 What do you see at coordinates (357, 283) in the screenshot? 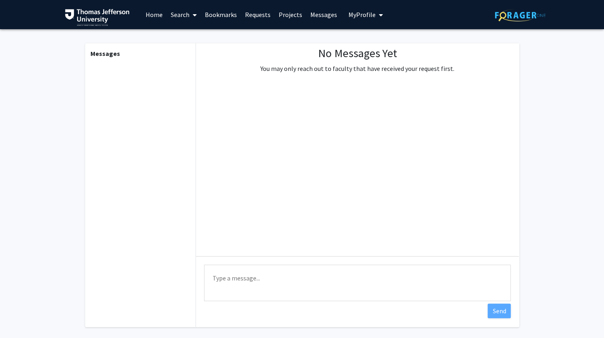
I see `textarea: Message` at bounding box center [357, 283].